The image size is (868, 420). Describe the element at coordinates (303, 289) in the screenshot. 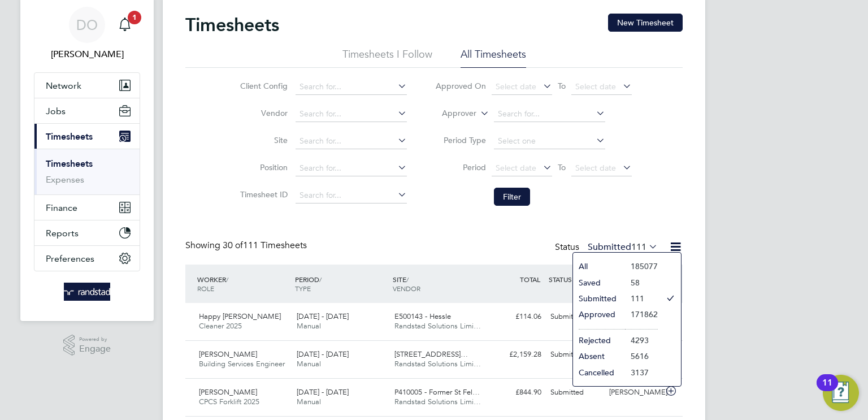

I see `span: TYPE` at that location.